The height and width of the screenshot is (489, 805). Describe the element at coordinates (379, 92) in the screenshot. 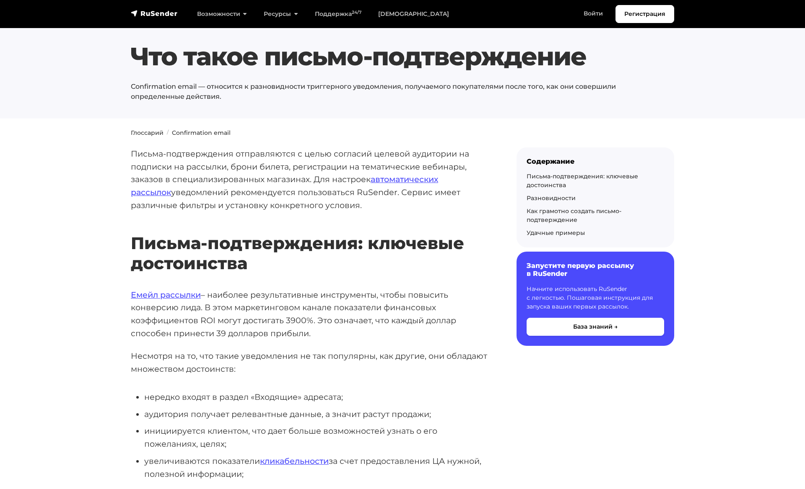

I see `p: Confirmation email — относится к разновидности триггерного уведомления, получаемого покупателями ...` at that location.